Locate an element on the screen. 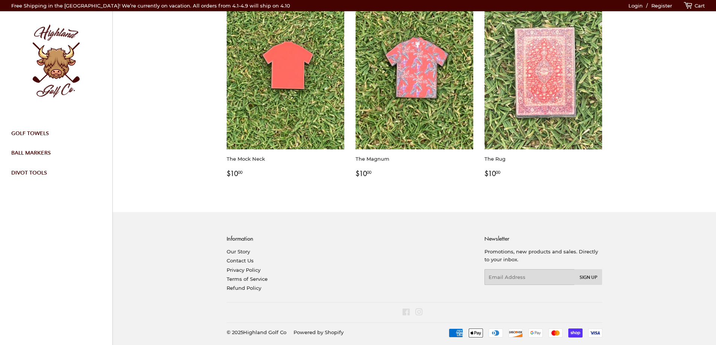 The image size is (716, 345). h3: Information is located at coordinates (350, 239).